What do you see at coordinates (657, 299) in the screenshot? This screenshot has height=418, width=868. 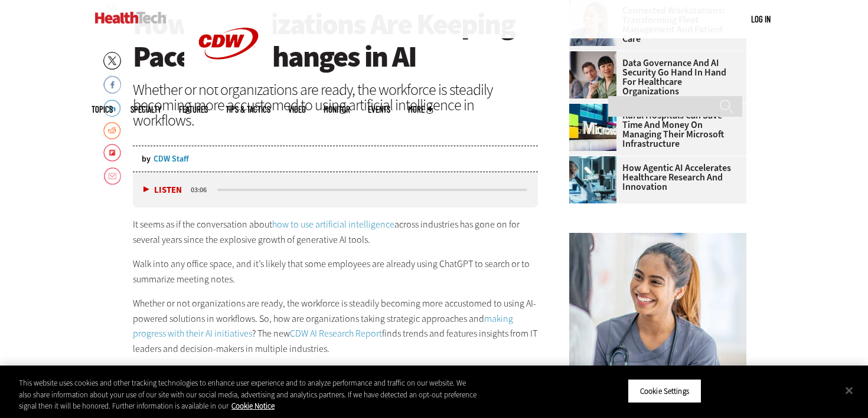 I see `img: nurse smiling at patient` at bounding box center [657, 299].